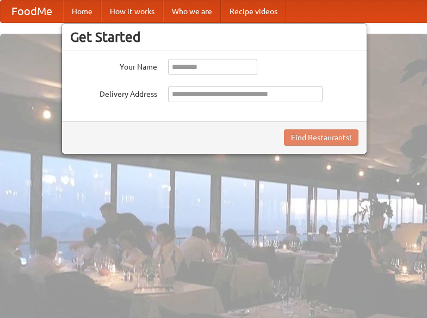 Image resolution: width=427 pixels, height=318 pixels. Describe the element at coordinates (132, 11) in the screenshot. I see `a: How it works` at that location.